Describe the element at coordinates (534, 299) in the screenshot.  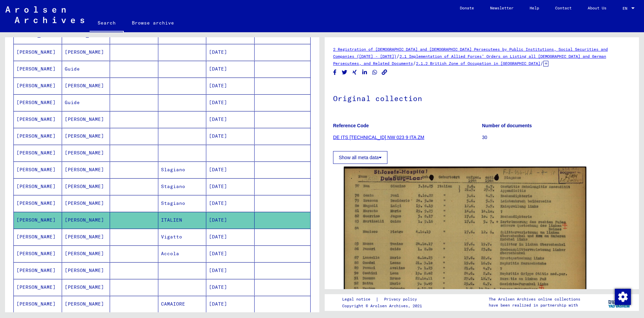
I see `p: The Arolsen Archives online collections` at that location.